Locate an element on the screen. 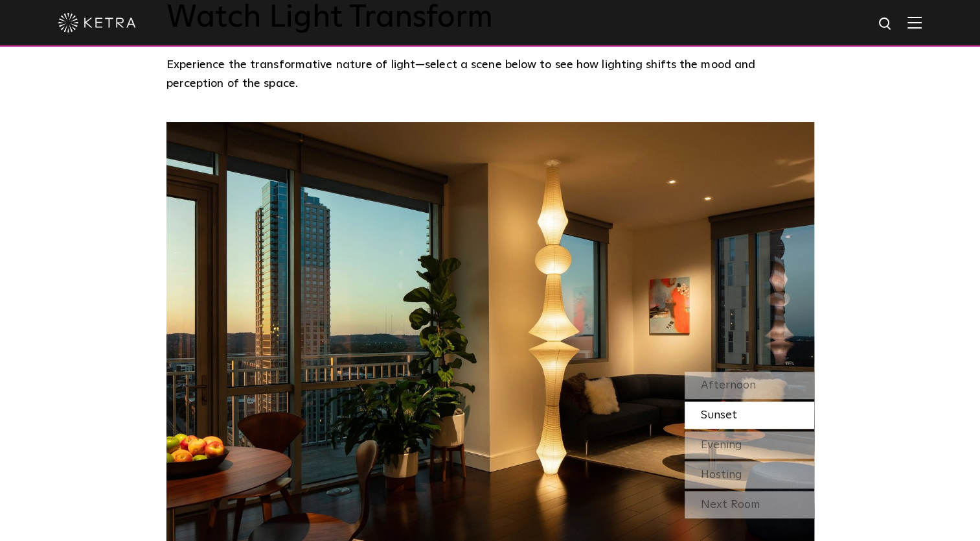 The width and height of the screenshot is (980, 541). span: Afternoon is located at coordinates (728, 385).